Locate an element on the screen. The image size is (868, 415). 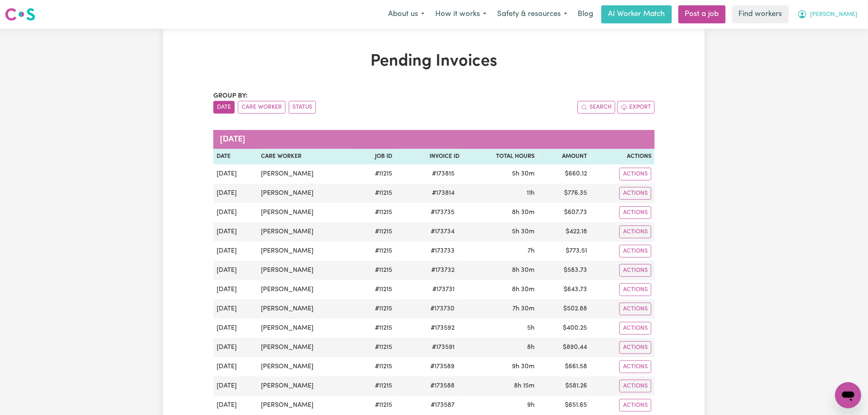
th: Amount is located at coordinates (564, 157).